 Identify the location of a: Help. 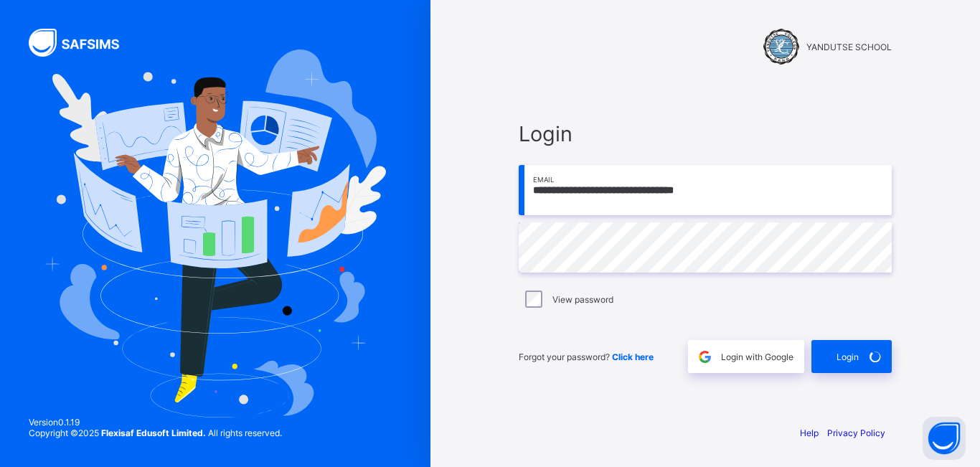
(810, 433).